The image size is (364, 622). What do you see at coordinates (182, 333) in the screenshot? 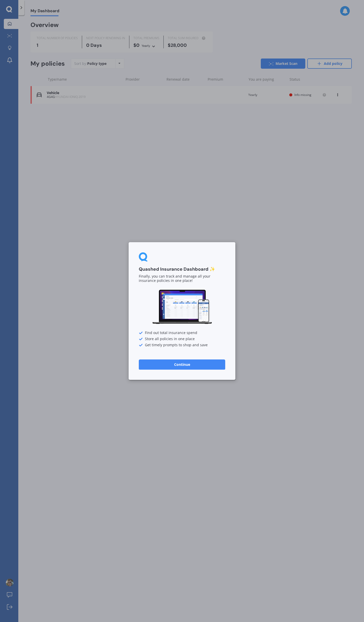
I see `div: Find out total insurance spend` at bounding box center [182, 333].